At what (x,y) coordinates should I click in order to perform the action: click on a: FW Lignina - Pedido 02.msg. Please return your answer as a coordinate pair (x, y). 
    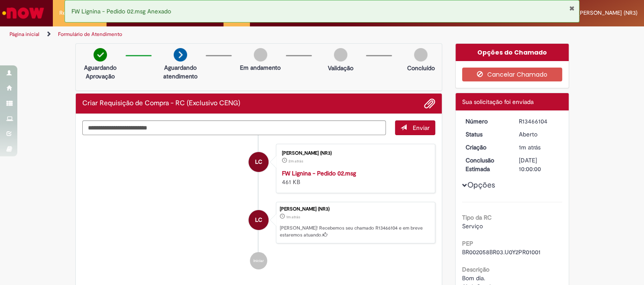
    Looking at the image, I should click on (319, 173).